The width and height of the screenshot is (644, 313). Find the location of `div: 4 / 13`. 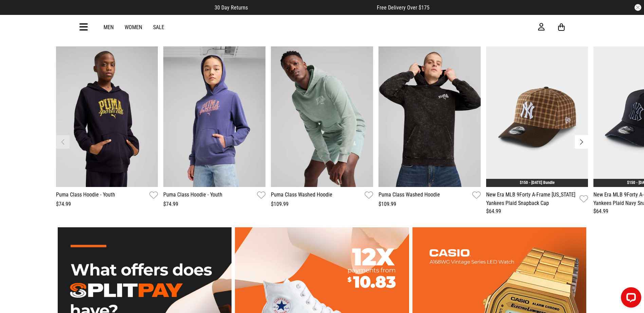

div: 4 / 13 is located at coordinates (430, 128).